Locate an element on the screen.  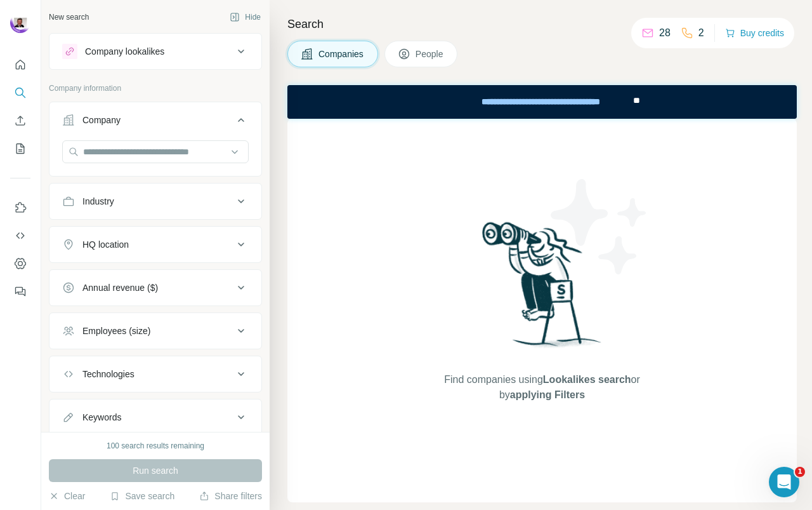
button: My lists is located at coordinates (20, 149).